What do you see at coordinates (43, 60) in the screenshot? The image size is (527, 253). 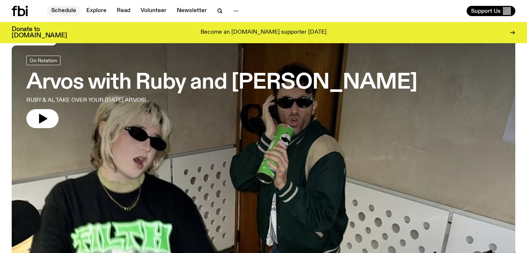 I see `span: On Rotation` at bounding box center [43, 60].